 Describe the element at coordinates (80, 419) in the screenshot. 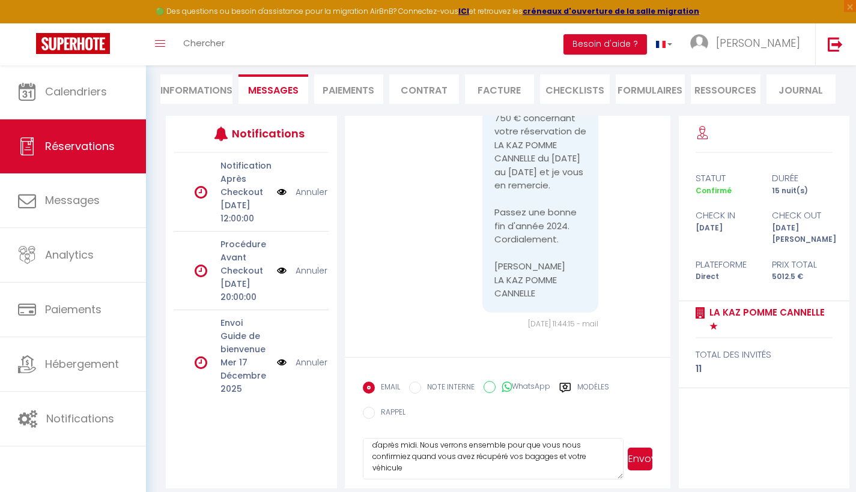

I see `span: Notifications` at that location.